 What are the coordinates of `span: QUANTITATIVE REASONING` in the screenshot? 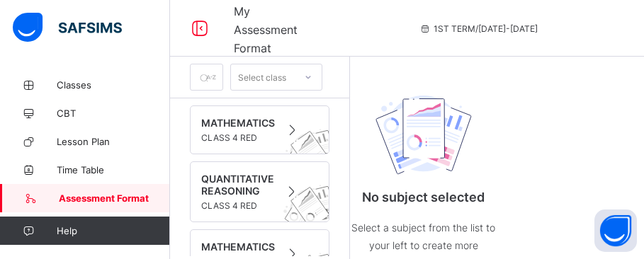 It's located at (237, 184).